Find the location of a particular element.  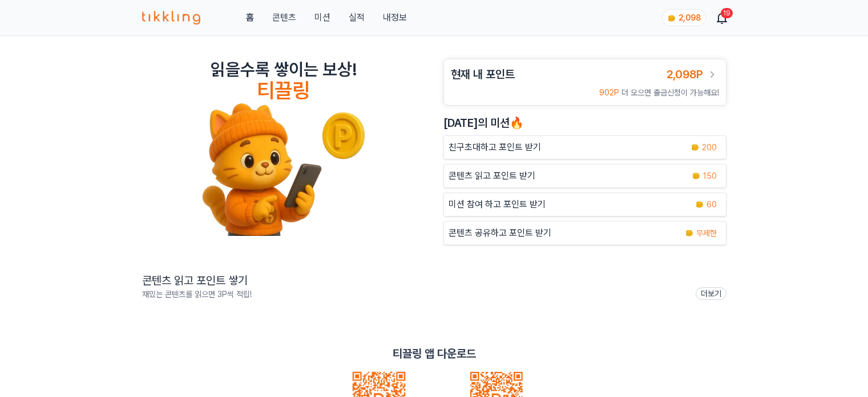

p: 친구초대하고 포인트 받기 is located at coordinates (495, 148).